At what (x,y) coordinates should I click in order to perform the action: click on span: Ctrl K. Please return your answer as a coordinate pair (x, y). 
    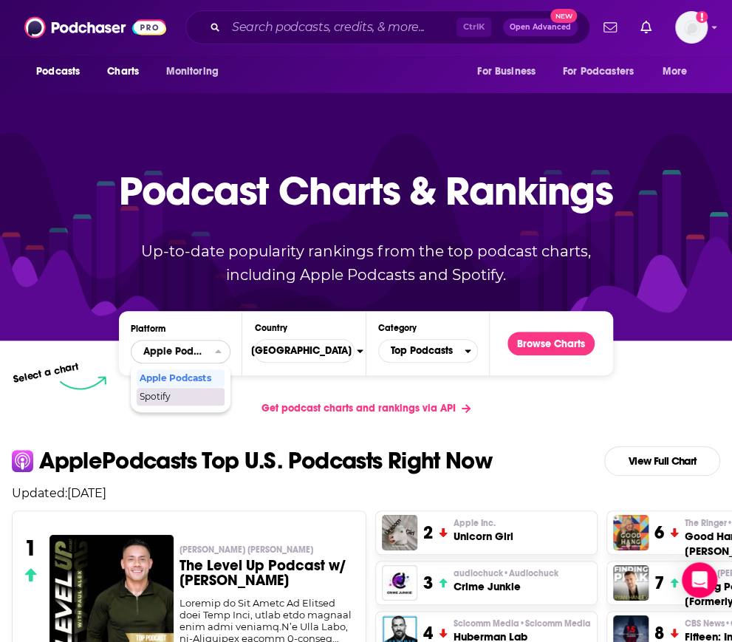
    Looking at the image, I should click on (474, 27).